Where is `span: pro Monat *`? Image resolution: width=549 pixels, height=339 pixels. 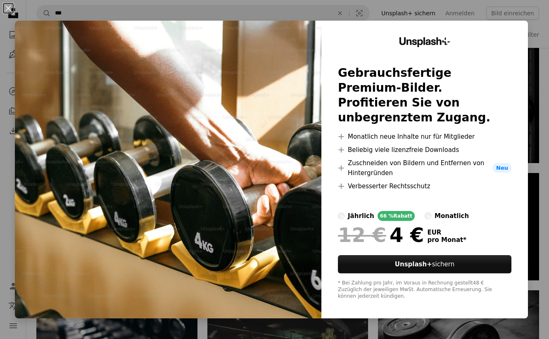
span: pro Monat * is located at coordinates (447, 240).